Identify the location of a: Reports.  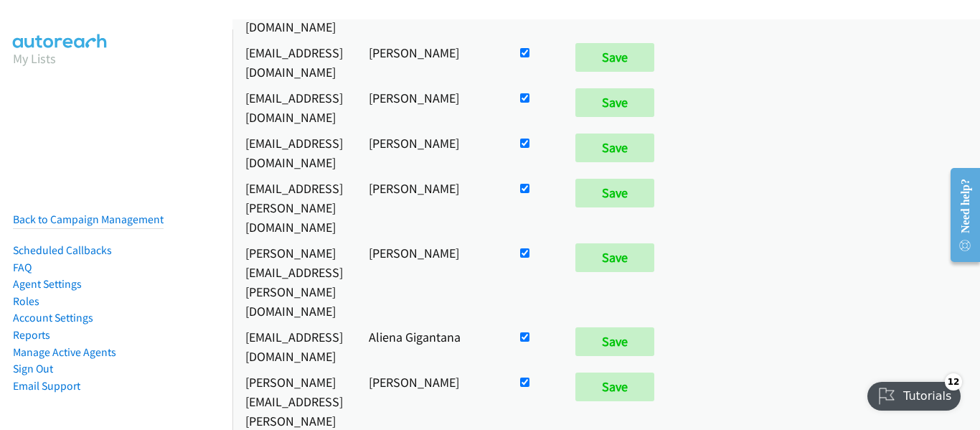
(31, 335).